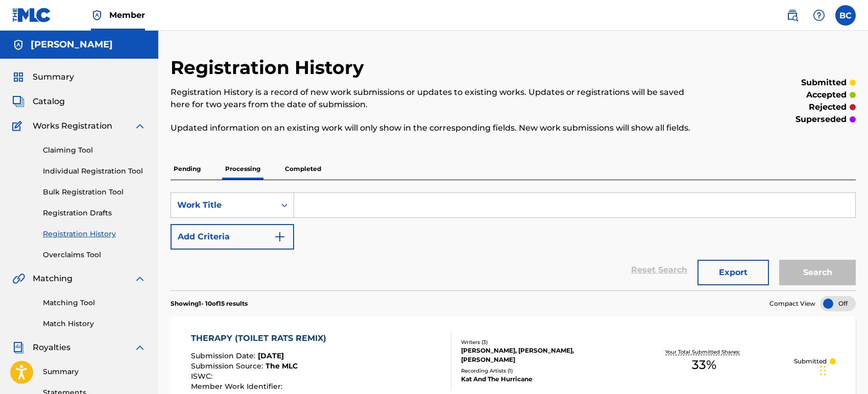  What do you see at coordinates (95, 303) in the screenshot?
I see `a: Matching Tool` at bounding box center [95, 303].